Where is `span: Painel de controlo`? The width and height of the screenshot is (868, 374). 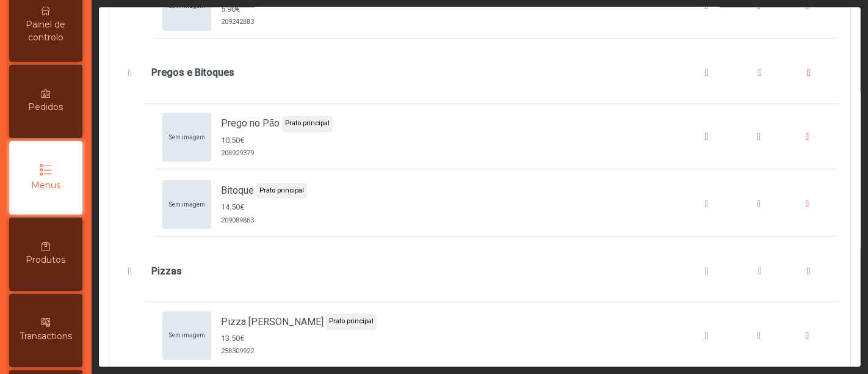
span: Painel de controlo is located at coordinates (45, 31).